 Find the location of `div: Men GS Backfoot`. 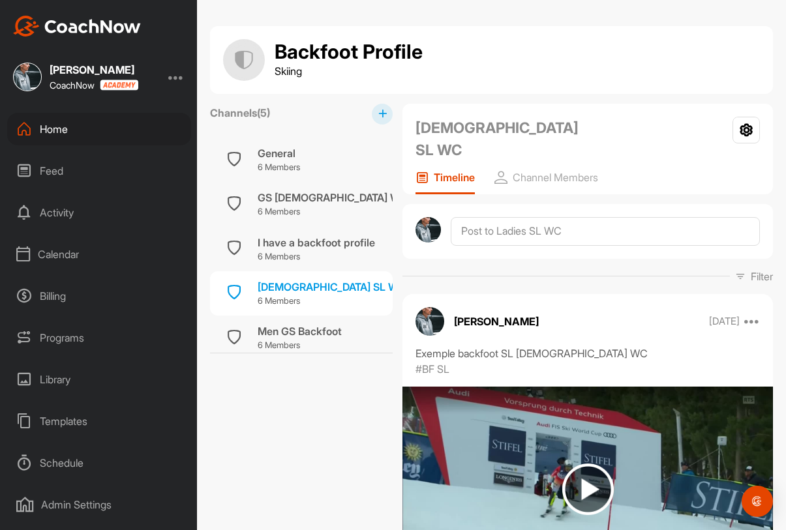

div: Men GS Backfoot is located at coordinates (299, 331).